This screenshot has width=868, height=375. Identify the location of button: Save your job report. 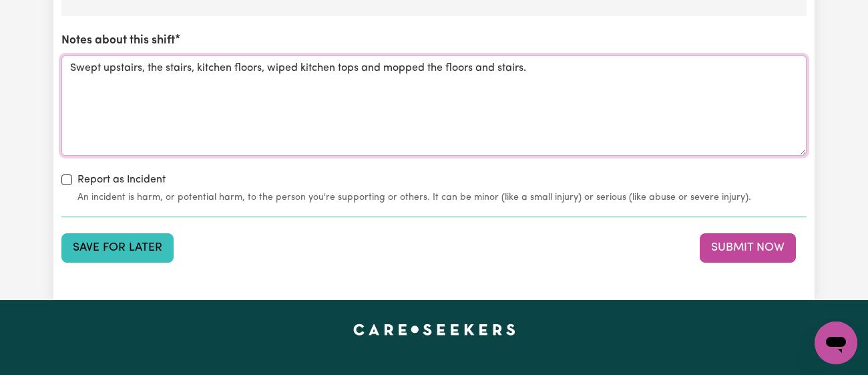
(118, 248).